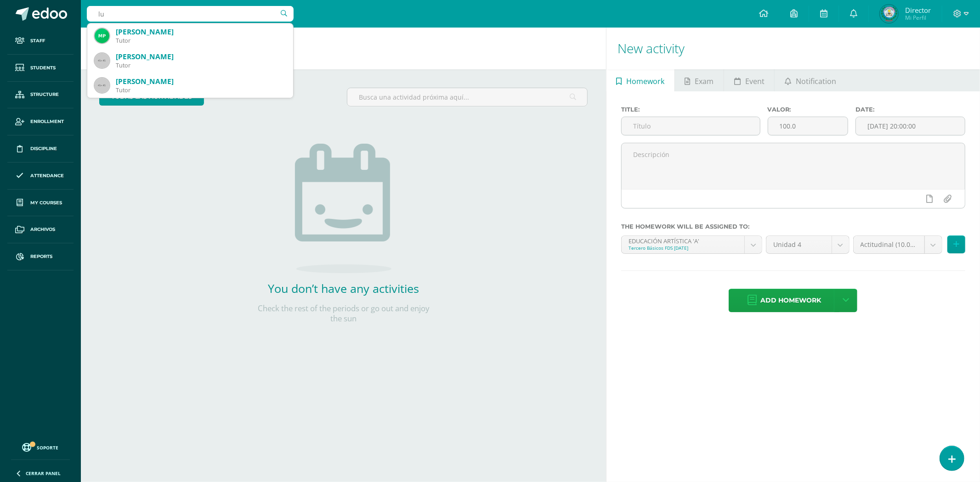 The height and width of the screenshot is (482, 980). I want to click on a: Event, so click(749, 80).